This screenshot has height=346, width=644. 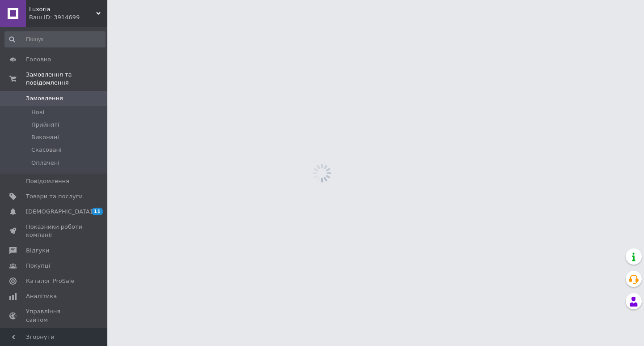 I want to click on span: Замовлення, so click(x=44, y=99).